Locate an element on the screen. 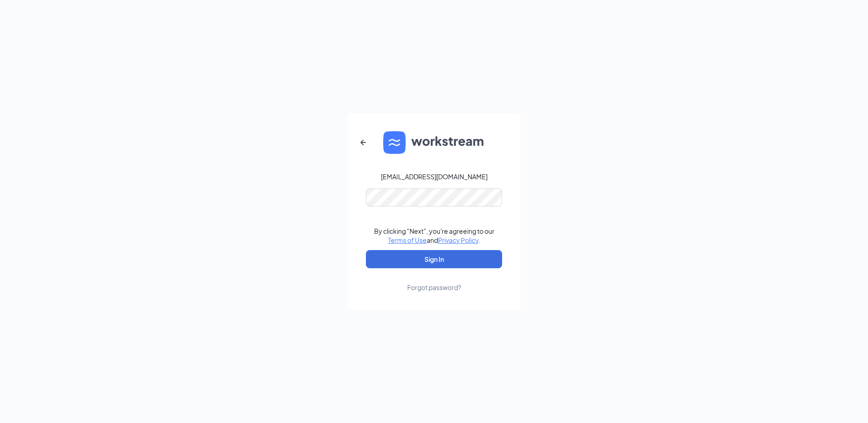 This screenshot has height=423, width=868. div: Forgot password? is located at coordinates (434, 288).